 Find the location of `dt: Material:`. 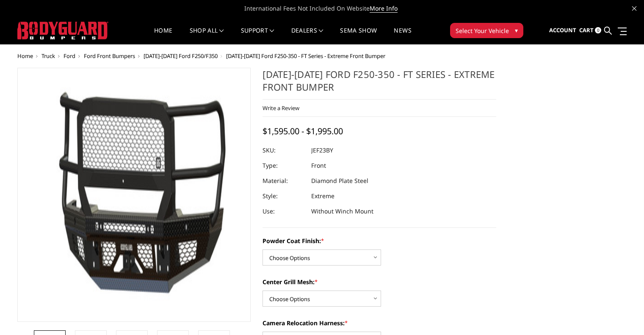

dt: Material: is located at coordinates (284, 181).